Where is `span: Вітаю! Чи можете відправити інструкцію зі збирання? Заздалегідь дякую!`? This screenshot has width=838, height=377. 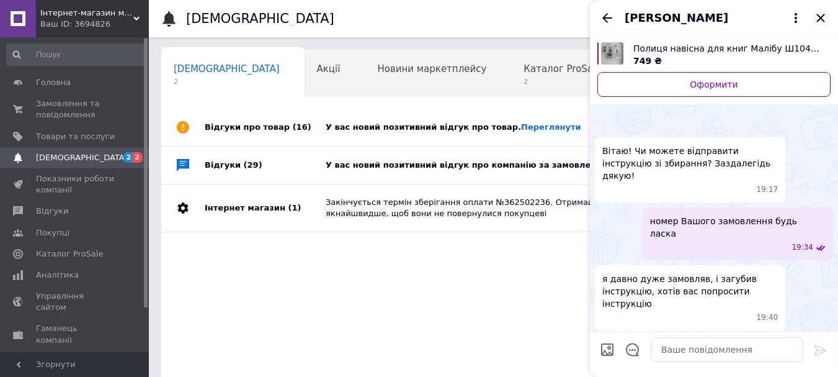 span: Вітаю! Чи можете відправити інструкцію зі збирання? Заздалегідь дякую! is located at coordinates (690, 163).